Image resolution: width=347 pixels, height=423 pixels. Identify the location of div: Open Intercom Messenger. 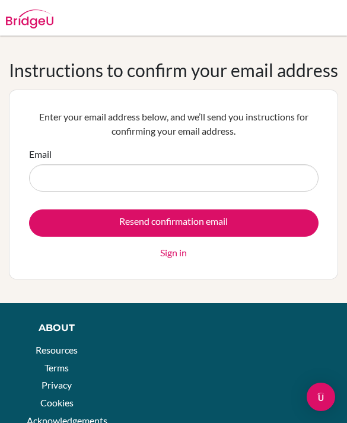
(321, 397).